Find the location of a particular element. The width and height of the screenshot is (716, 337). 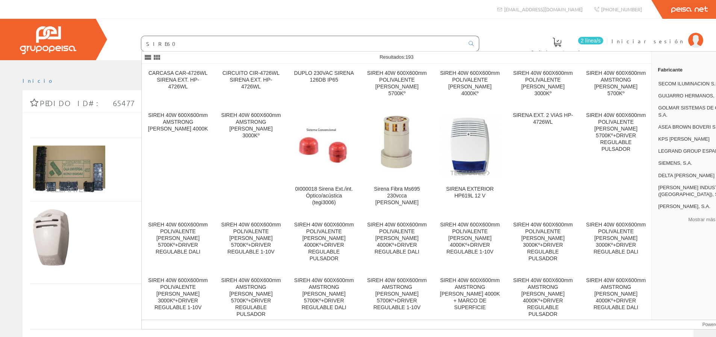

div: SIRENA EXT. 2 VIAS HP-4726WL is located at coordinates (543, 119).